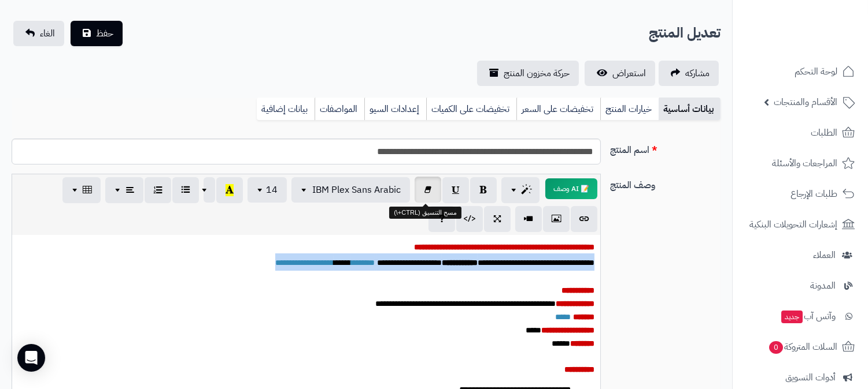 The height and width of the screenshot is (389, 868). Describe the element at coordinates (800, 224) in the screenshot. I see `a: إشعارات التحويلات البنكية` at that location.